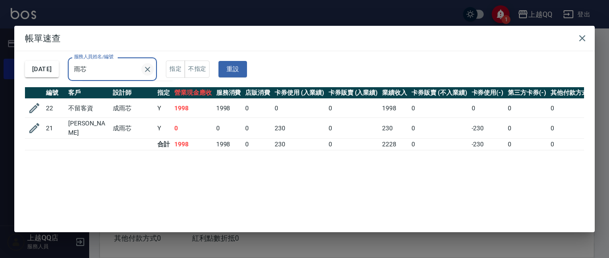  Describe the element at coordinates (487, 93) in the screenshot. I see `th: 卡券使用(-)` at that location.